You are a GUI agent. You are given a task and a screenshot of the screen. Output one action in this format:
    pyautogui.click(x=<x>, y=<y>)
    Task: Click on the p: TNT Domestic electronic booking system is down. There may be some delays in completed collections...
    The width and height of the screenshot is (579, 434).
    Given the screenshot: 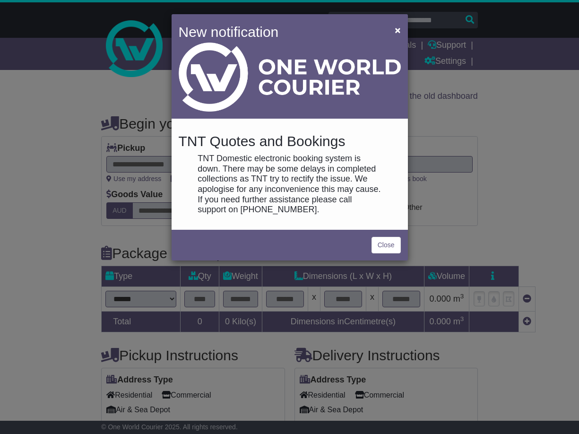 What is the action you would take?
    pyautogui.click(x=289, y=184)
    